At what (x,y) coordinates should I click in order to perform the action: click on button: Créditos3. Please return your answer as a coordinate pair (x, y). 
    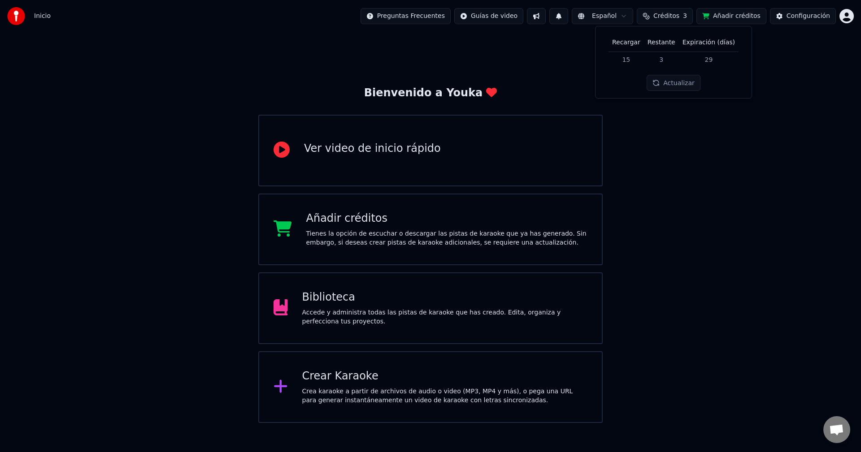
    Looking at the image, I should click on (664, 16).